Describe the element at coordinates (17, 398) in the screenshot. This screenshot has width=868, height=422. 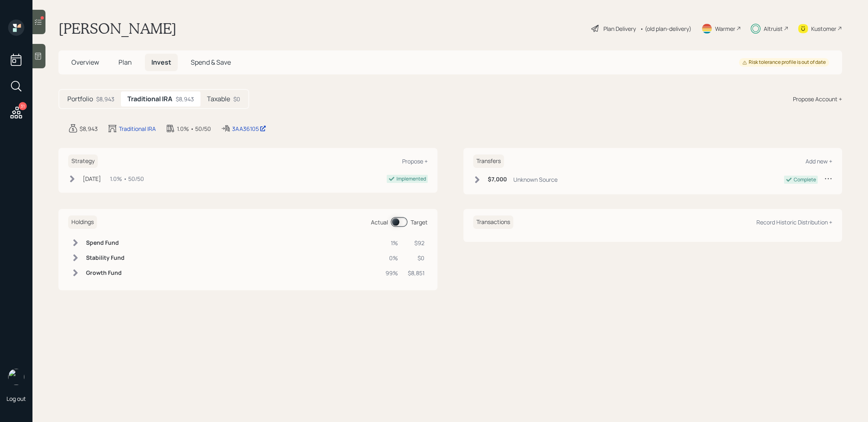
I see `div: Log out` at that location.